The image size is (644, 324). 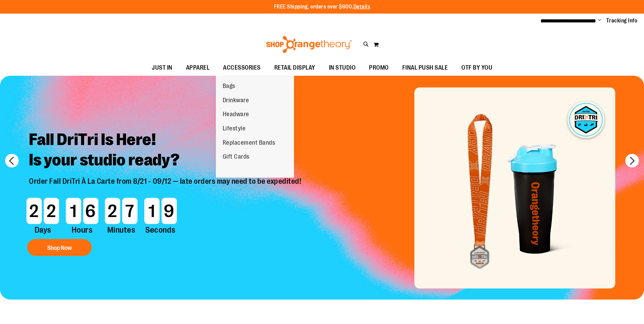 What do you see at coordinates (12, 161) in the screenshot?
I see `button: prev` at bounding box center [12, 161].